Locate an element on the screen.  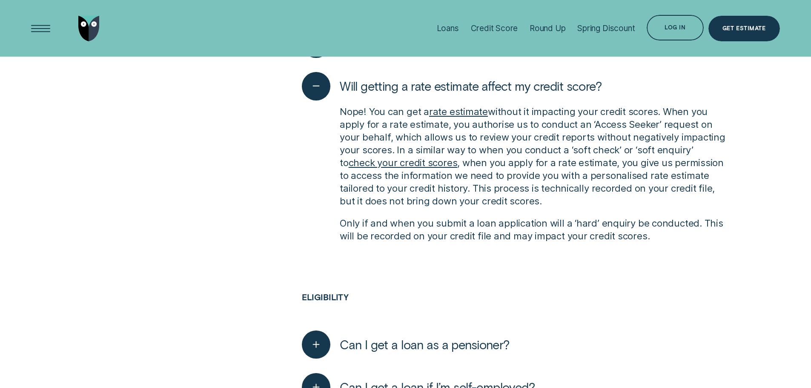
div: Round Up is located at coordinates (547, 28).